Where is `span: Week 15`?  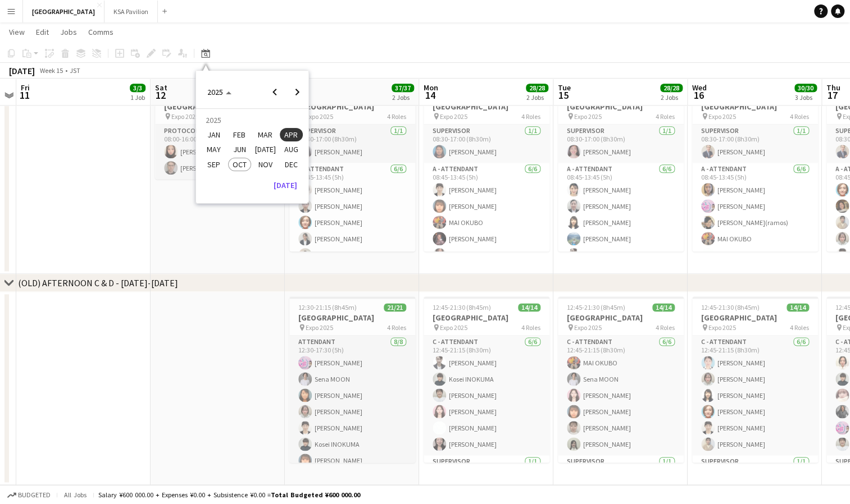
span: Week 15 is located at coordinates (51, 70).